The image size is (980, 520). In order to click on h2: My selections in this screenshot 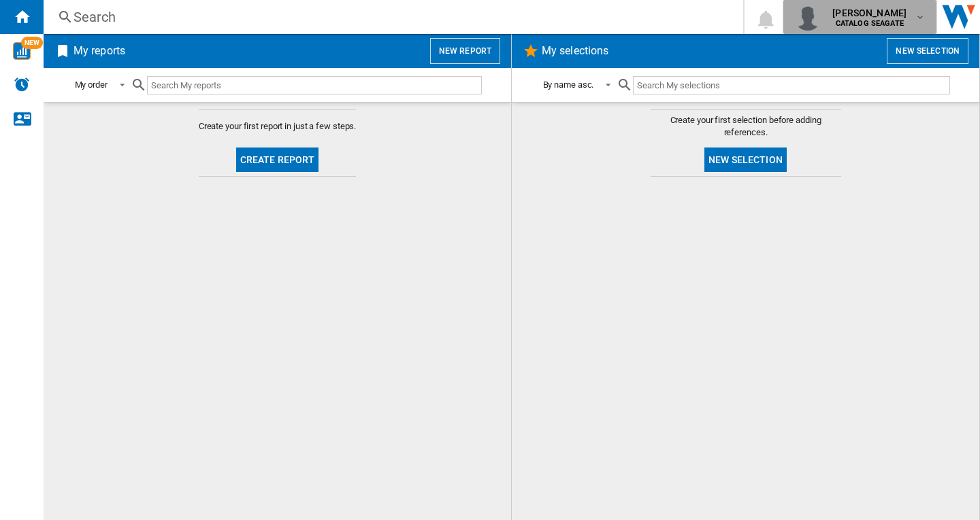, I will do `click(575, 51)`.